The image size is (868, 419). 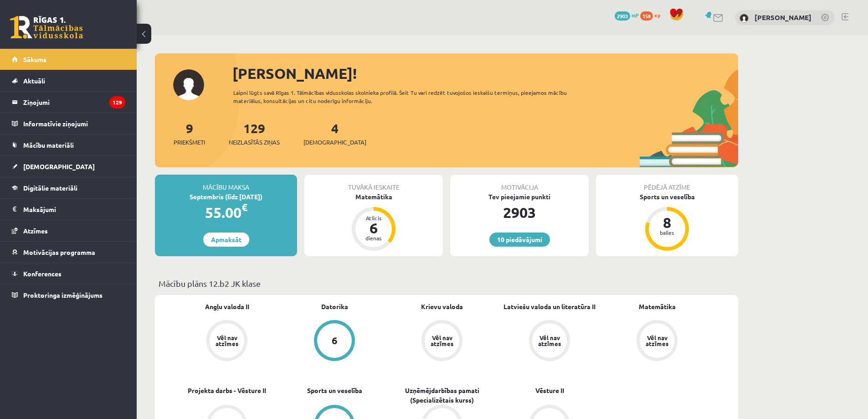 I want to click on a: 10 piedāvājumi, so click(x=519, y=239).